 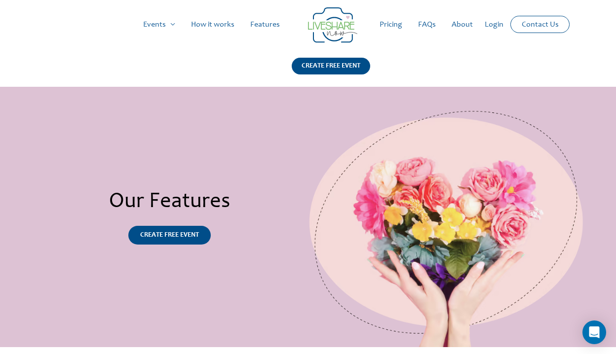 I want to click on a: How it works, so click(x=213, y=25).